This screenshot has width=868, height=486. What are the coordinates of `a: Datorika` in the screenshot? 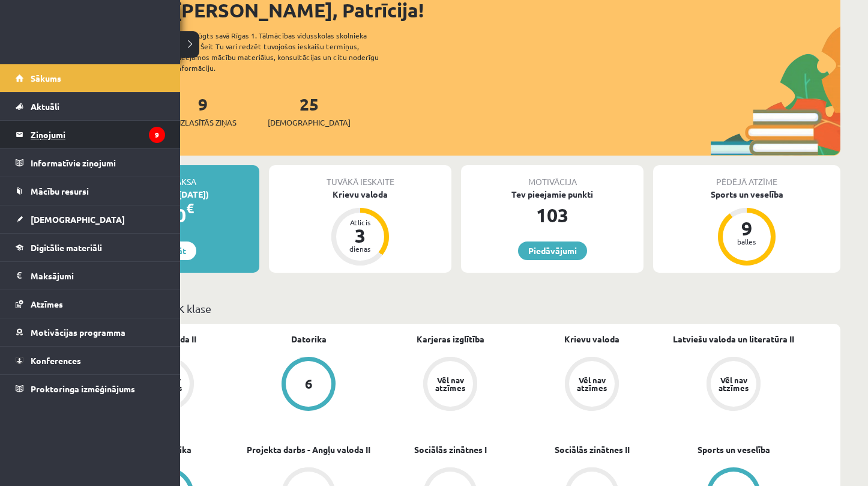 It's located at (309, 339).